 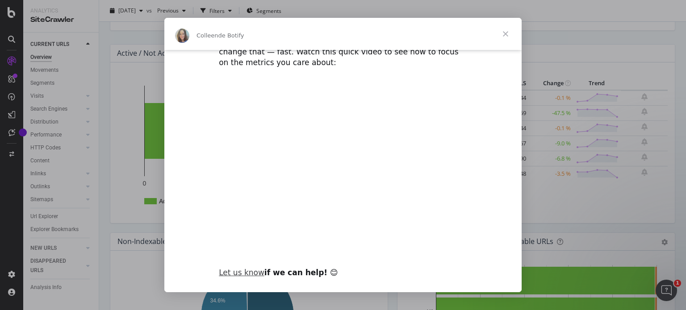 What do you see at coordinates (278, 273) in the screenshot?
I see `b: if we can help! 😊` at bounding box center [278, 273].